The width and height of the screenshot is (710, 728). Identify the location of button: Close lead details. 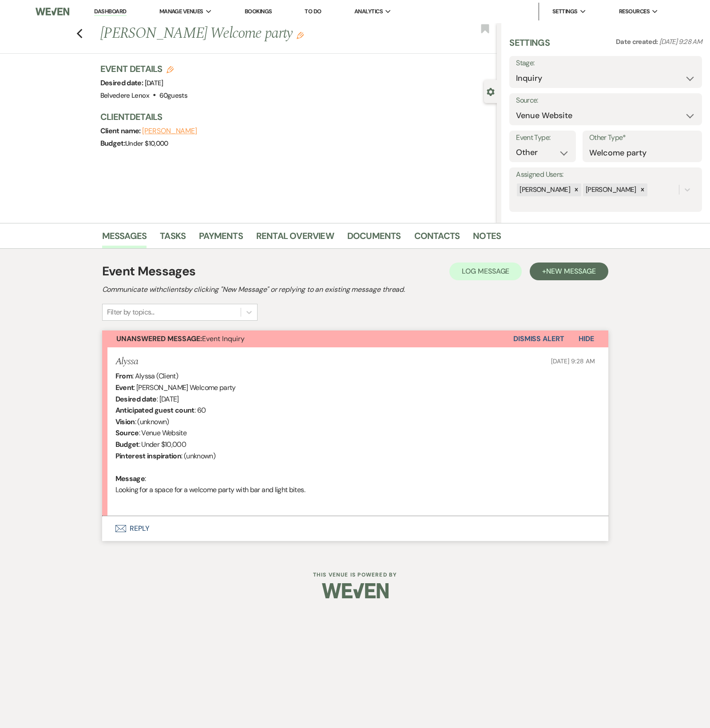
(491, 91).